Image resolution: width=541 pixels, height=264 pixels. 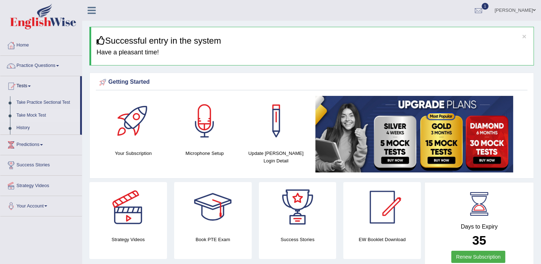 What do you see at coordinates (311, 82) in the screenshot?
I see `div: Getting Started` at bounding box center [311, 82].